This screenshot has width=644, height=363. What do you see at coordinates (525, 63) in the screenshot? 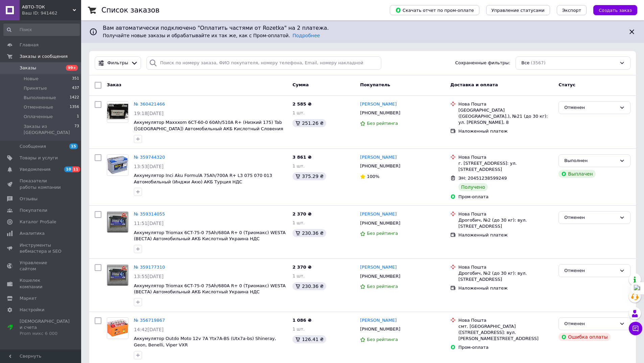
I see `span: Все` at bounding box center [525, 63].